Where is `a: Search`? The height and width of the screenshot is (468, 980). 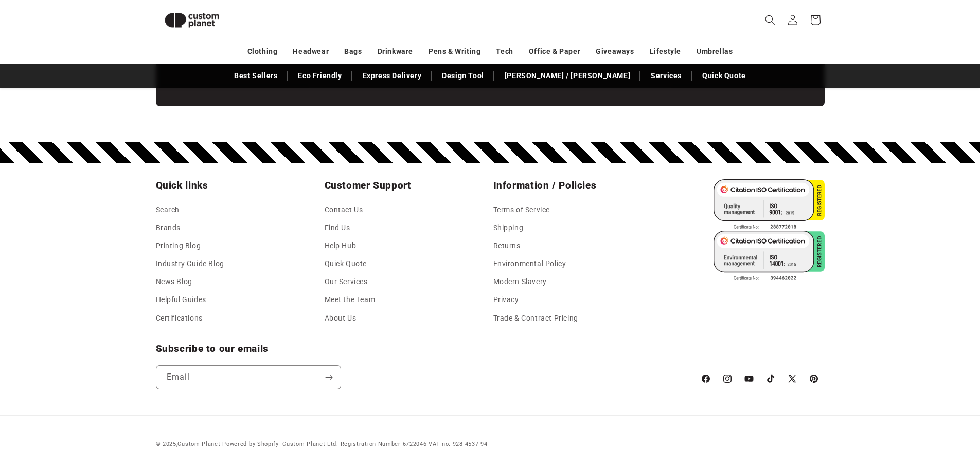
a: Search is located at coordinates (168, 211).